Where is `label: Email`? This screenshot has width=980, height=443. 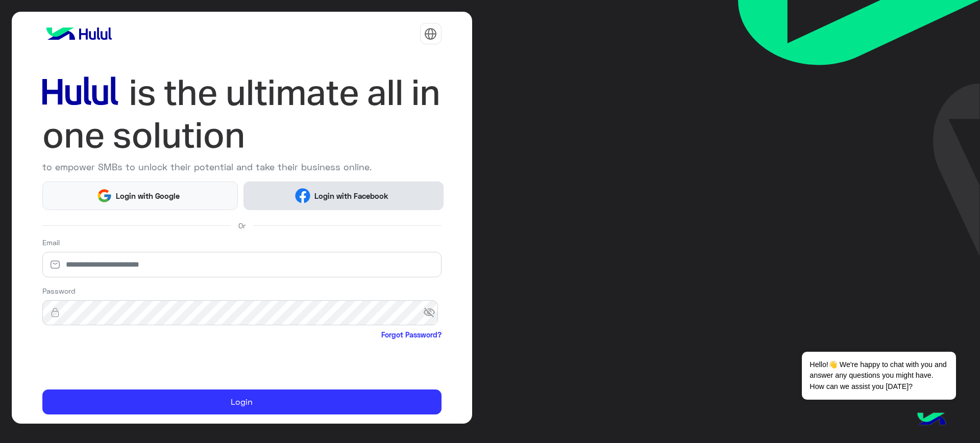 label: Email is located at coordinates (51, 242).